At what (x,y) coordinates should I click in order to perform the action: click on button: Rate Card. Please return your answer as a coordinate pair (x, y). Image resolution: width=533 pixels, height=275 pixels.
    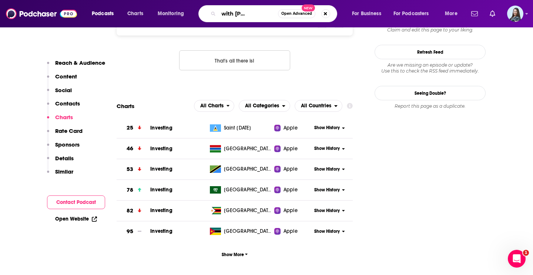
    Looking at the image, I should click on (65, 134).